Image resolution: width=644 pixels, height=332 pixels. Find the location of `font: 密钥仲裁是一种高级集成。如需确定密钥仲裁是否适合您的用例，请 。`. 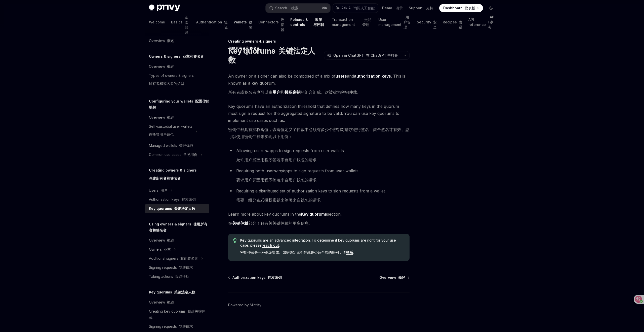

font: 密钥仲裁是一种高级集成。如需确定密钥仲裁是否适合您的用例，请 。 is located at coordinates (299, 252).